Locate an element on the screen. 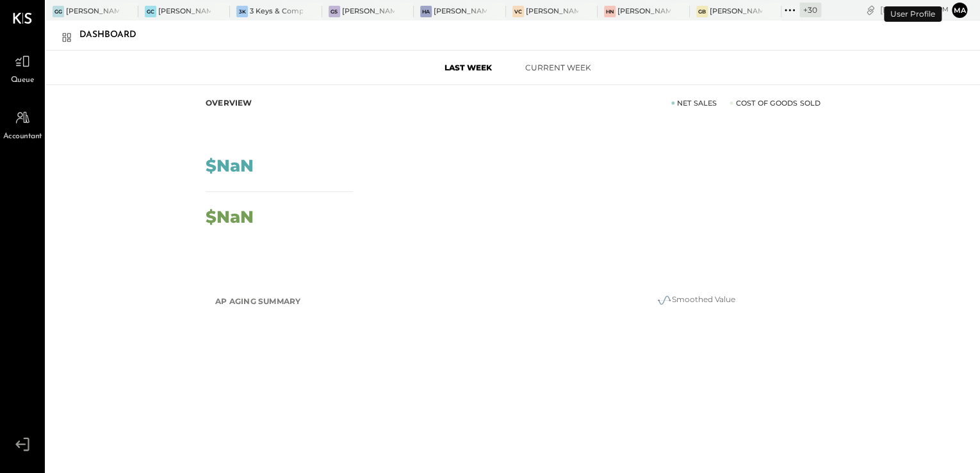 Image resolution: width=980 pixels, height=473 pixels. div: copy link is located at coordinates (870, 10).